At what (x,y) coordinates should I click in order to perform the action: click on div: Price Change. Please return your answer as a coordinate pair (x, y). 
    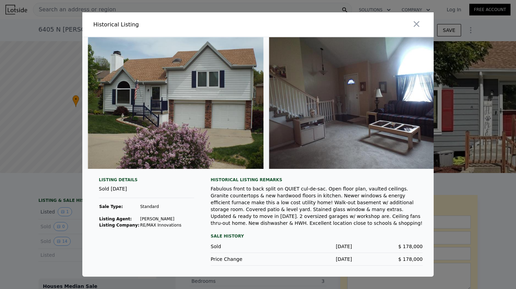
    Looking at the image, I should click on (246, 259).